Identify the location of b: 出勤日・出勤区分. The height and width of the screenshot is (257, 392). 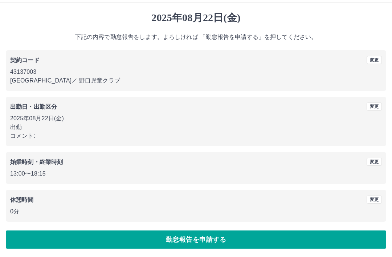
(33, 106).